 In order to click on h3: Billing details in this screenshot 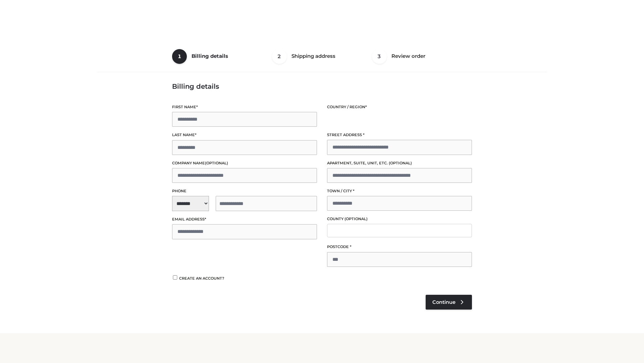, I will do `click(322, 86)`.